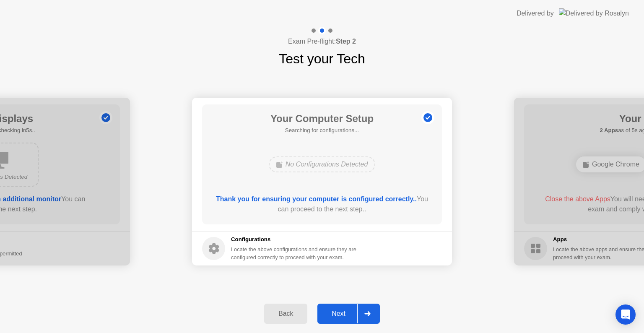 This screenshot has width=644, height=333. What do you see at coordinates (346, 41) in the screenshot?
I see `b: Step 2` at bounding box center [346, 41].